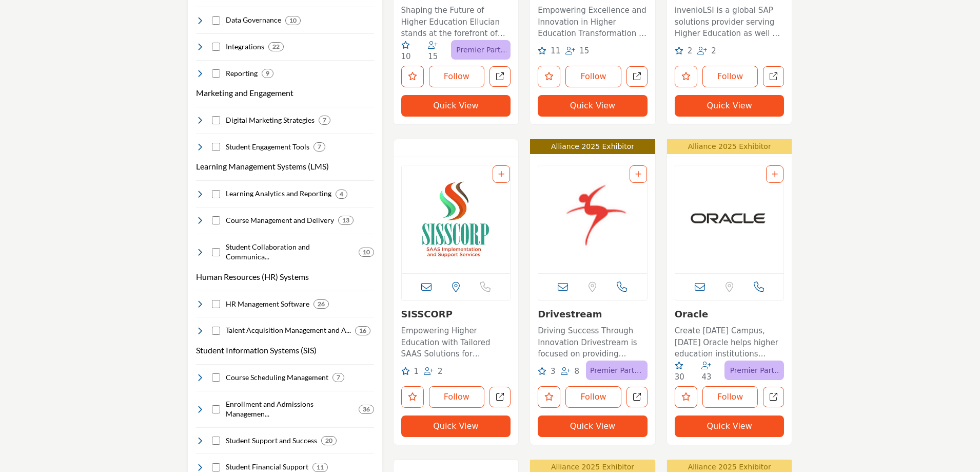 This screenshot has height=472, width=980. Describe the element at coordinates (216, 20) in the screenshot. I see `input: Select Data Governance checkbox` at that location.